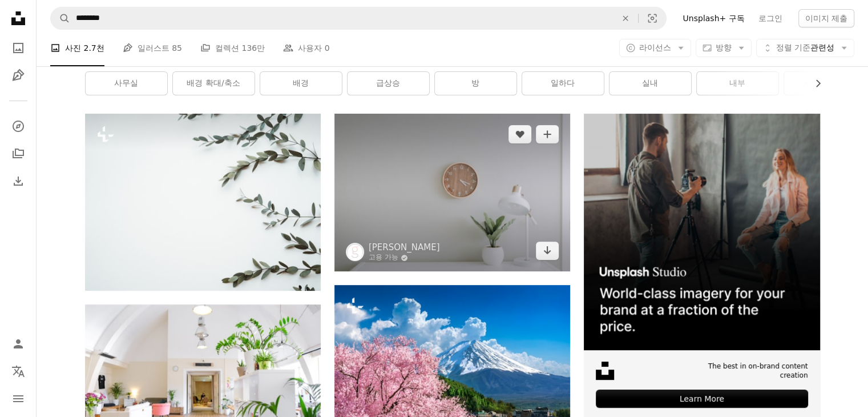 This screenshot has width=868, height=417. What do you see at coordinates (742, 371) in the screenshot?
I see `span: The best in on-brand content creation` at bounding box center [742, 371].